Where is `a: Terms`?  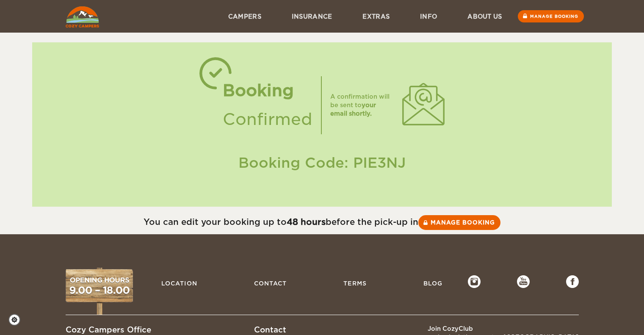 a: Terms is located at coordinates (355, 283).